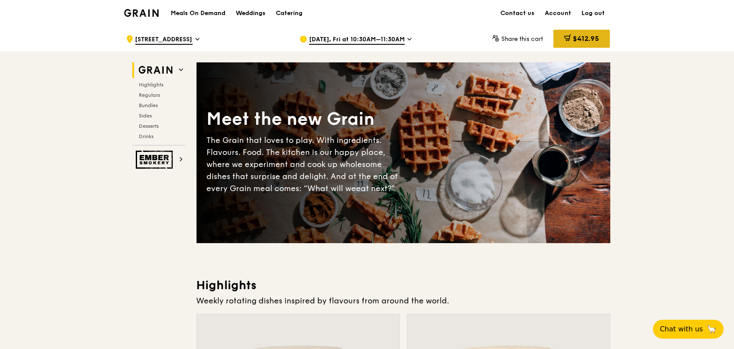 This screenshot has width=734, height=349. Describe the element at coordinates (403, 286) in the screenshot. I see `h3: Highlights` at that location.